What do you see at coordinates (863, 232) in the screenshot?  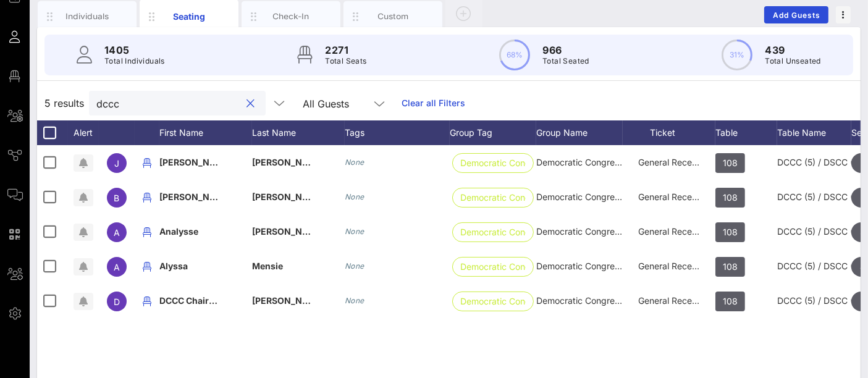 I see `span: 3` at bounding box center [863, 232].